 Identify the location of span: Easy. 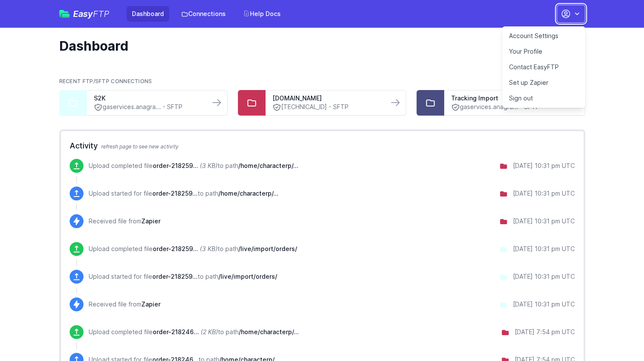
(91, 14).